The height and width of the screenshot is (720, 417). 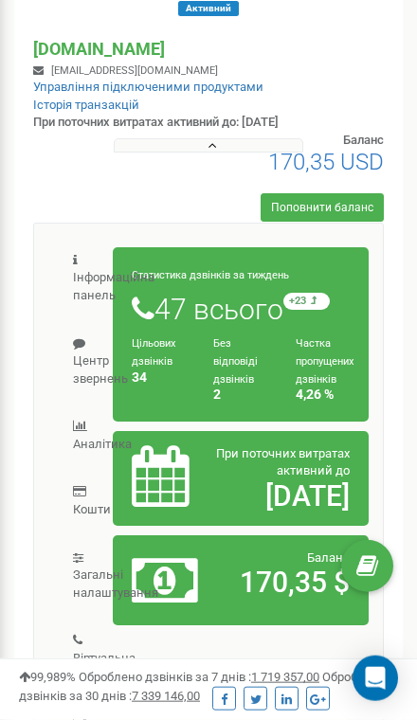 What do you see at coordinates (83, 576) in the screenshot?
I see `a: Загальні налаштування` at bounding box center [83, 576].